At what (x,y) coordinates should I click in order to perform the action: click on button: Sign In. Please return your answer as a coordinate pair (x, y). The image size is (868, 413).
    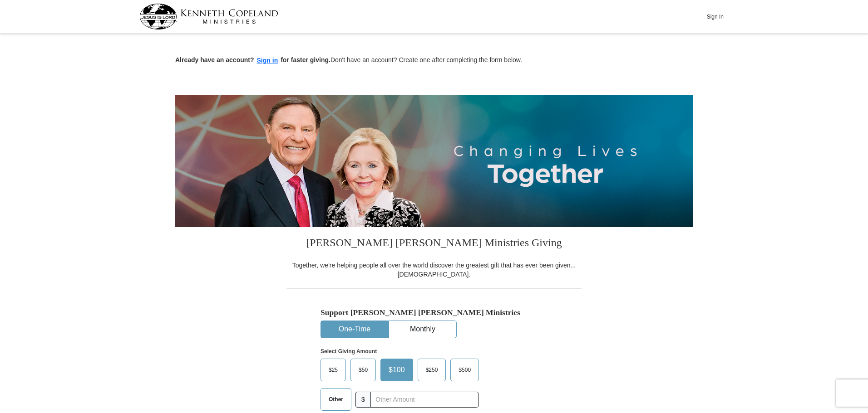
    Looking at the image, I should click on (715, 16).